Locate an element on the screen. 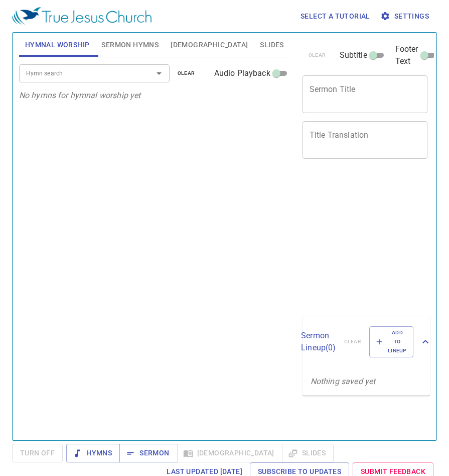  span: Sermon Hymns is located at coordinates (130, 45).